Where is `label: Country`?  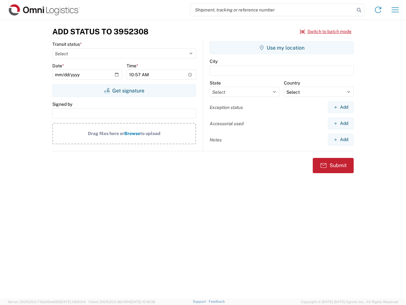
label: Country is located at coordinates (292, 83).